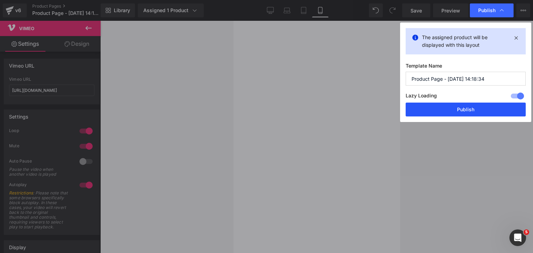 The height and width of the screenshot is (253, 533). What do you see at coordinates (487, 10) in the screenshot?
I see `span: Publish` at bounding box center [487, 10].